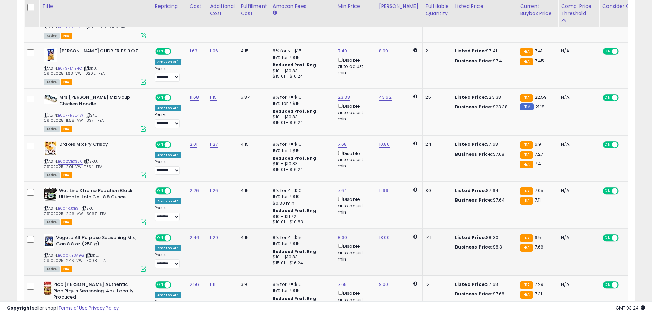  What do you see at coordinates (355, 6) in the screenshot?
I see `div: Min Price` at bounding box center [355, 6].